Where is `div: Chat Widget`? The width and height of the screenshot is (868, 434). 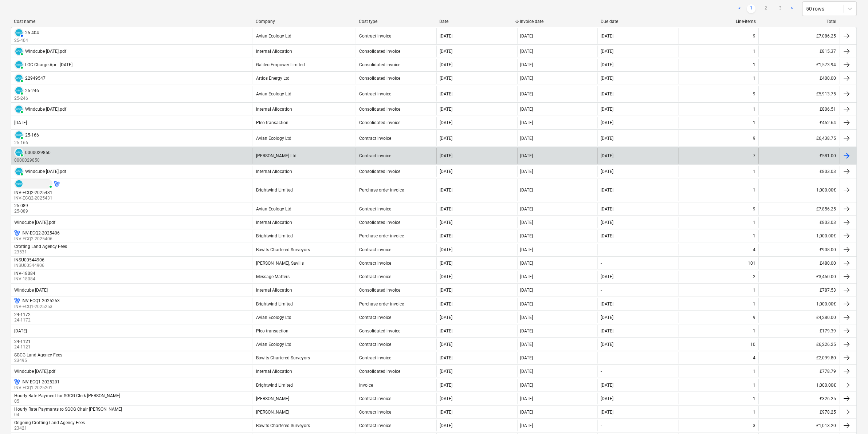
div: Chat Widget is located at coordinates (849, 417).